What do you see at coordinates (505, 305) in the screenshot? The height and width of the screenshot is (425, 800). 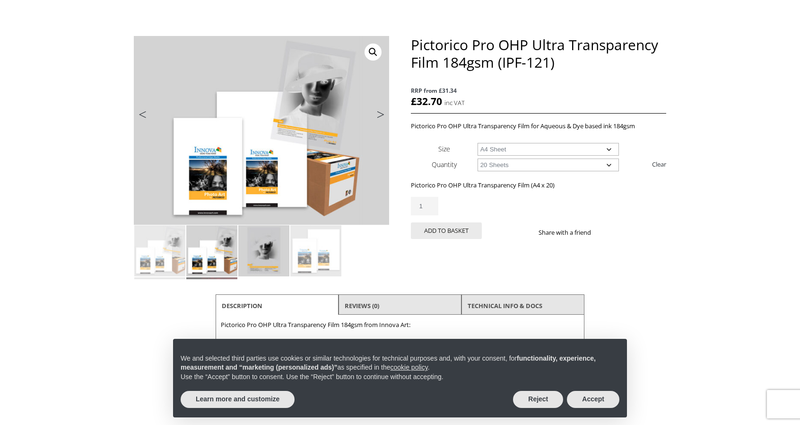 I see `a: TECHNICAL INFO & DOCS` at bounding box center [505, 305].